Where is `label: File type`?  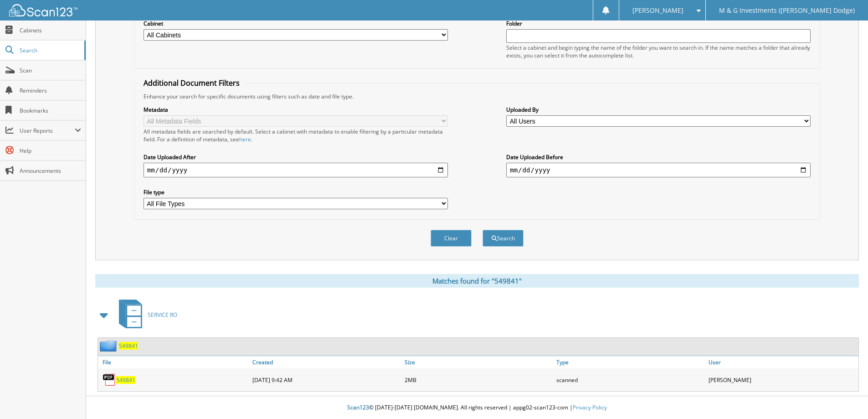 label: File type is located at coordinates (296, 192).